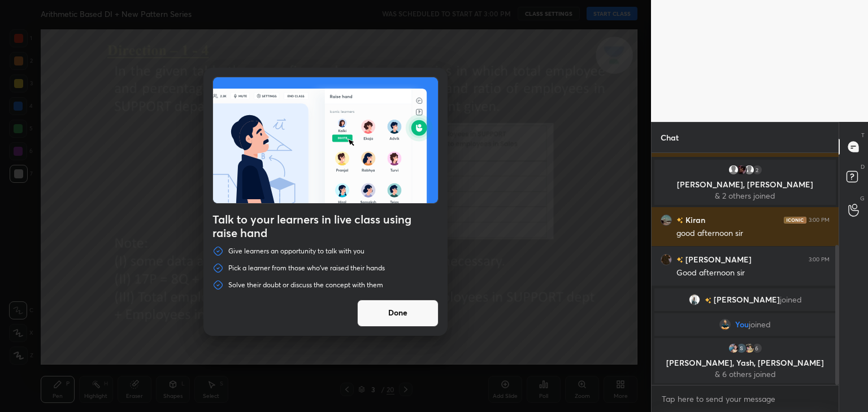  I want to click on button: Done, so click(398, 313).